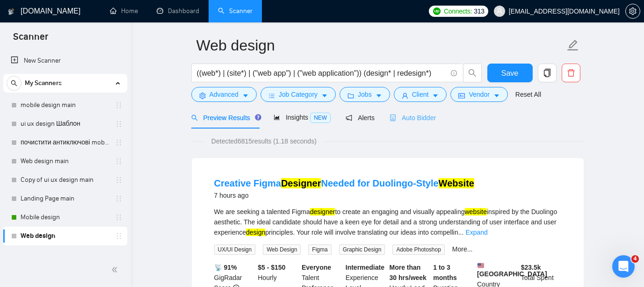  What do you see at coordinates (479, 94) in the screenshot?
I see `button: idcardVendorcaret-down` at bounding box center [479, 94].